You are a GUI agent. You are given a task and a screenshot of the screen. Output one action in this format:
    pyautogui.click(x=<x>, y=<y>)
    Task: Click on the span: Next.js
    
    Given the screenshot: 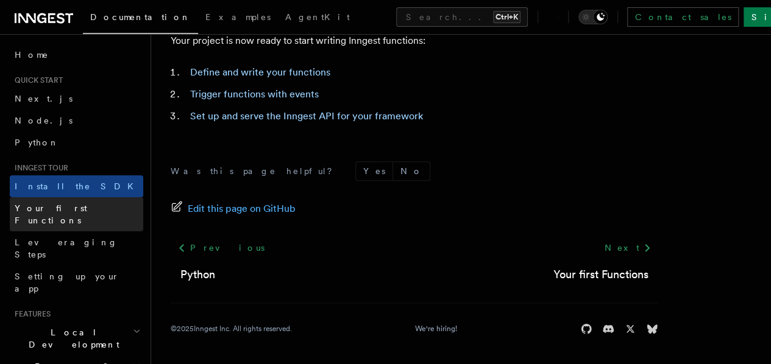 What is the action you would take?
    pyautogui.click(x=43, y=99)
    